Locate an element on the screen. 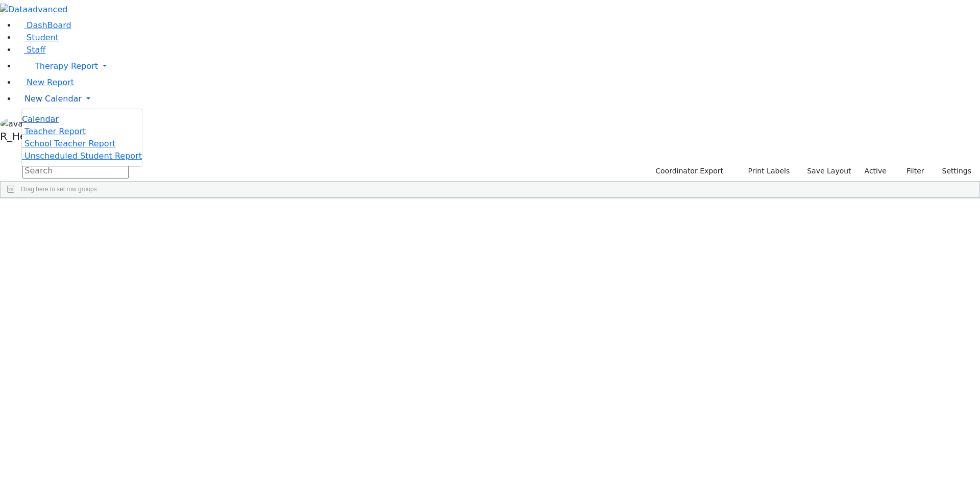 This screenshot has width=980, height=482. button: Coordinator Export is located at coordinates (688, 171).